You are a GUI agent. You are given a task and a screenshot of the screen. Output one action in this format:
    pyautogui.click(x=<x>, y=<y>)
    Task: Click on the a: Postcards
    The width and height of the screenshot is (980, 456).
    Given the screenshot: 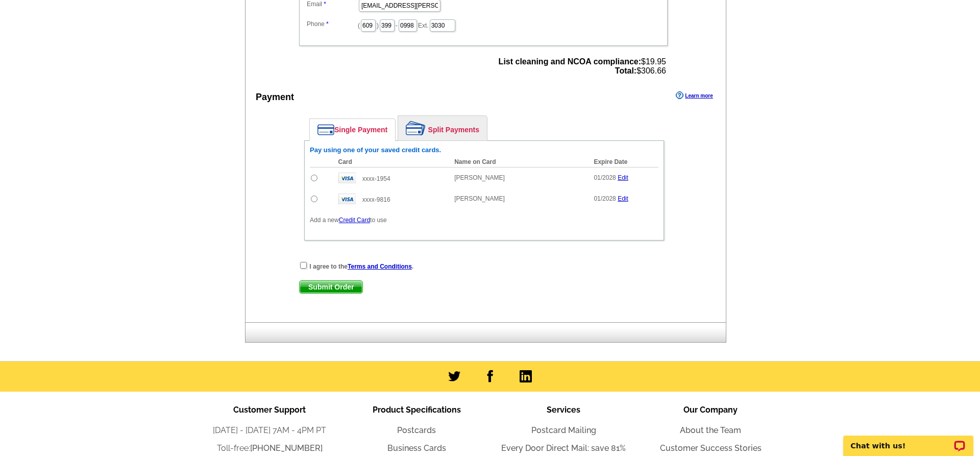 What is the action you would take?
    pyautogui.click(x=417, y=430)
    